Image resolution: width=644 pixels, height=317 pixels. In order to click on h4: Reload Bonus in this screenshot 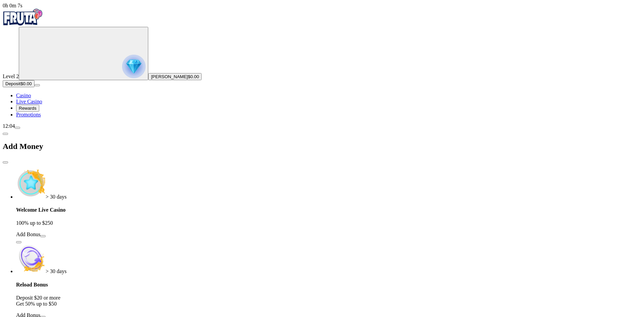, I will do `click(329, 284)`.